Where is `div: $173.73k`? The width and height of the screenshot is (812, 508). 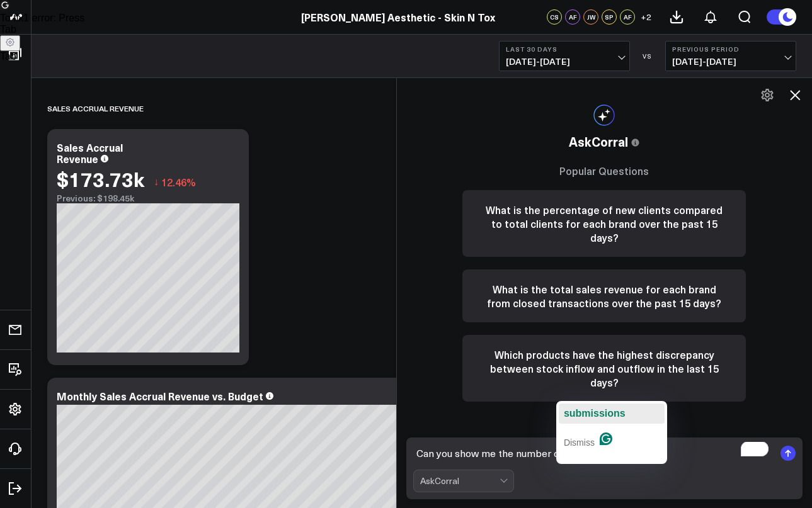
div: $173.73k is located at coordinates (100, 178).